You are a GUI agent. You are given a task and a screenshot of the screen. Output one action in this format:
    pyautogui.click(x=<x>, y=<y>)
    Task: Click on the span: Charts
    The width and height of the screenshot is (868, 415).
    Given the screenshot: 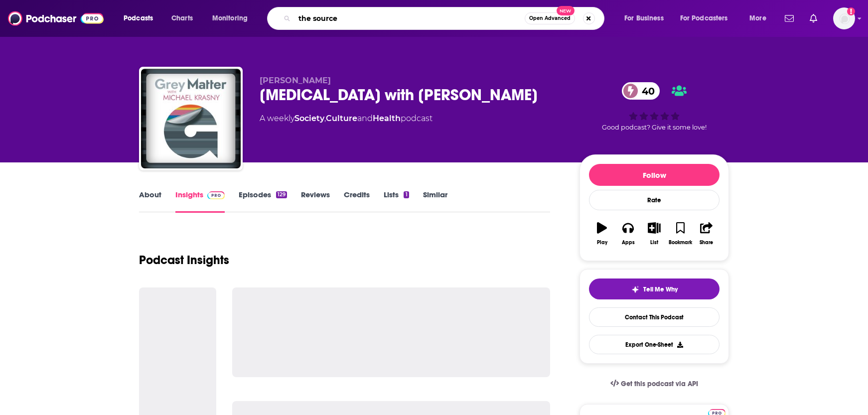 What is the action you would take?
    pyautogui.click(x=182, y=19)
    